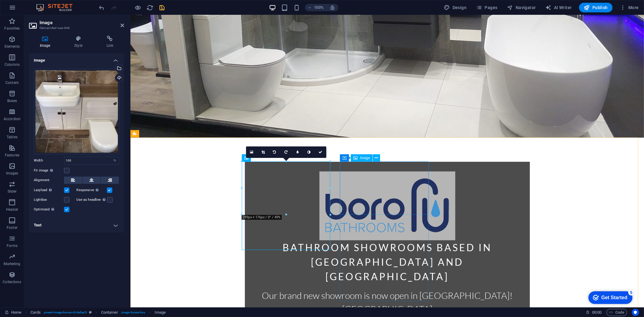 Image resolution: width=644 pixels, height=317 pixels. I want to click on i: This element is a customizable preset, so click(91, 312).